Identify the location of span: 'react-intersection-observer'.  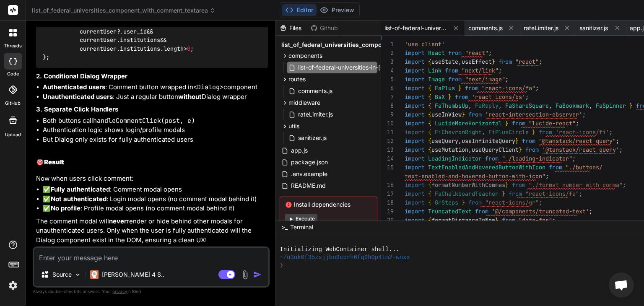
(534, 114).